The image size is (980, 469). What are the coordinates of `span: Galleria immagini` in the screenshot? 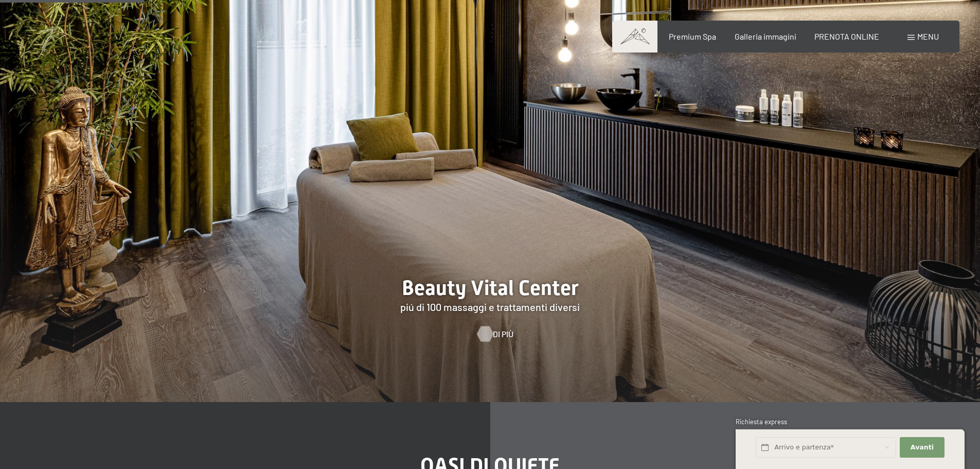 It's located at (765, 36).